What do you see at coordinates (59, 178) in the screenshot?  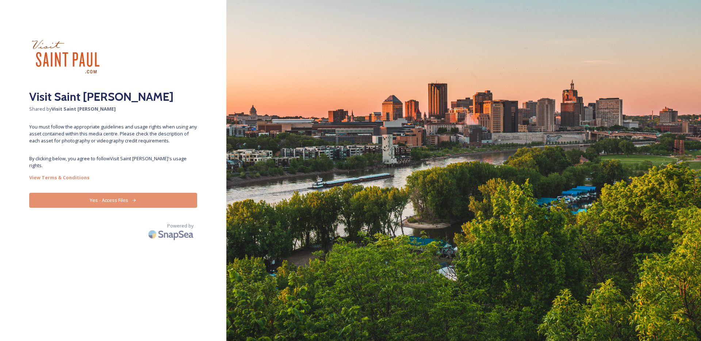 I see `strong: View Terms & Conditions` at bounding box center [59, 178].